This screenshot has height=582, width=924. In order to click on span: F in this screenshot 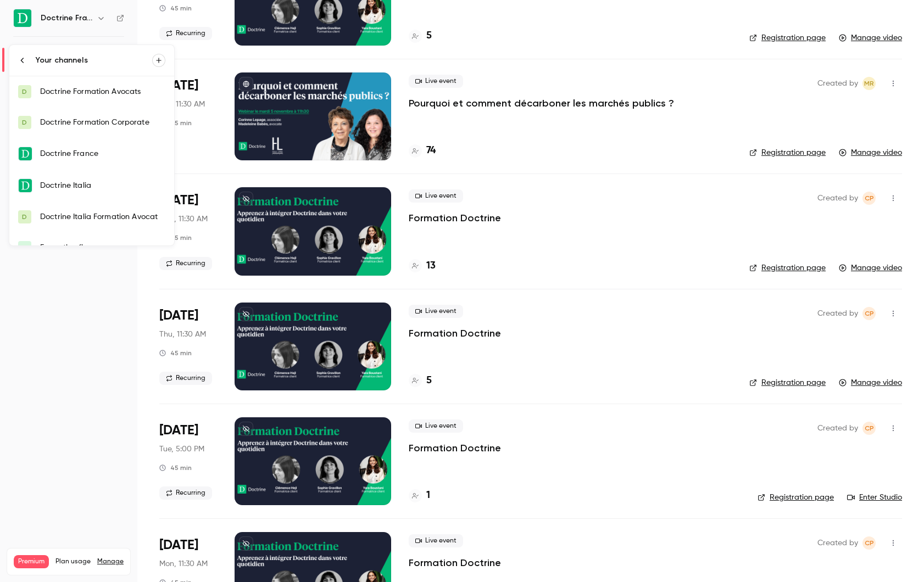, I will do `click(24, 248)`.